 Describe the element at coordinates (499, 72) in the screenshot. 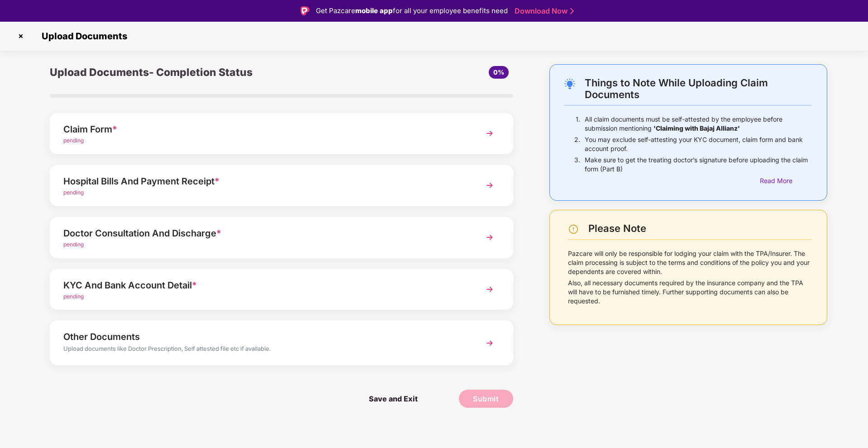

I see `span: 0%` at that location.